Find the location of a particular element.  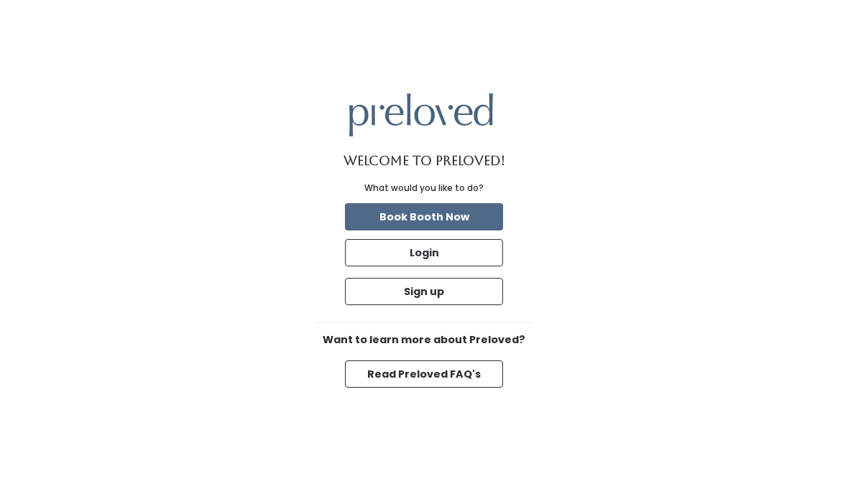

a: Sign up is located at coordinates (424, 291).